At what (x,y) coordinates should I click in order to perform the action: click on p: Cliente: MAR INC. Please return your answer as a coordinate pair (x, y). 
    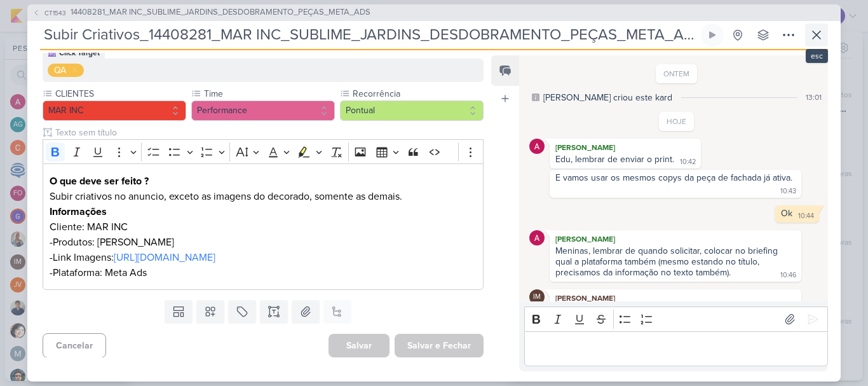
    Looking at the image, I should click on (263, 227).